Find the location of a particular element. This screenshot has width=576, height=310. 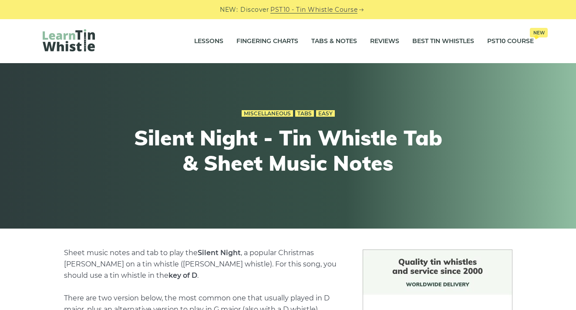

a: Easy is located at coordinates (325, 114).